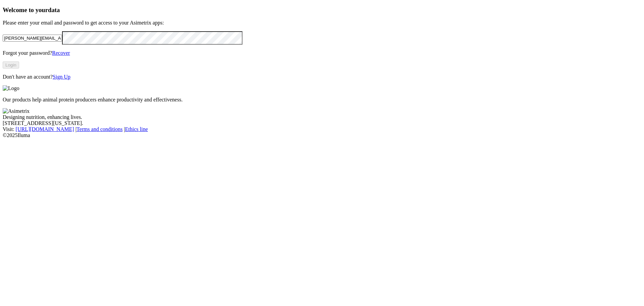 The image size is (644, 306). Describe the element at coordinates (54, 10) in the screenshot. I see `span: data` at that location.